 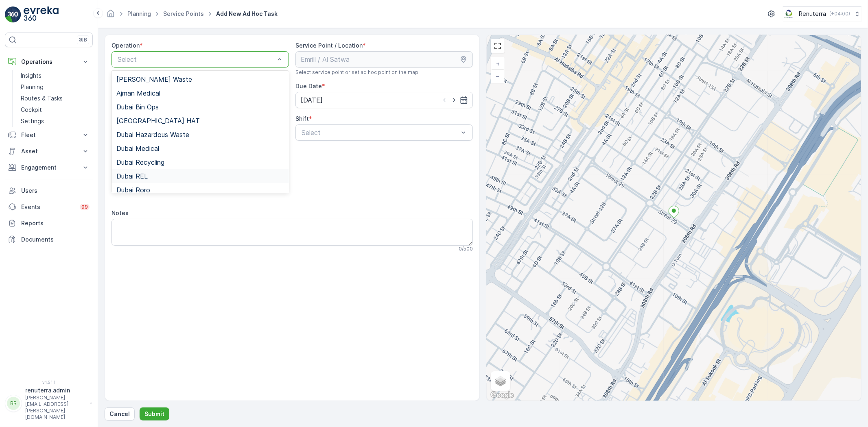 What do you see at coordinates (48, 168) in the screenshot?
I see `button: Engagement` at bounding box center [48, 168].